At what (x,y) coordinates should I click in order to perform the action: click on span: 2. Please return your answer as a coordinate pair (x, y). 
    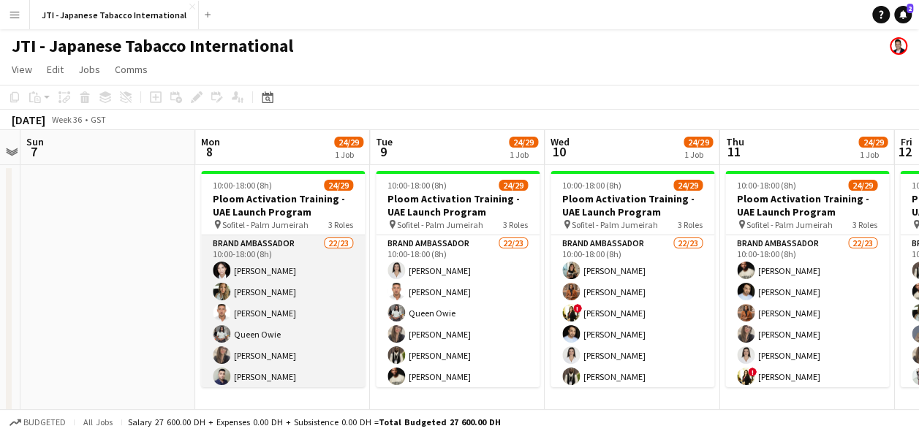
    Looking at the image, I should click on (910, 8).